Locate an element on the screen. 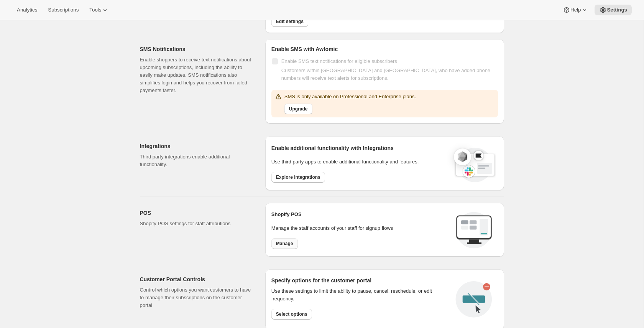 This screenshot has height=328, width=644. span: Explore integrations is located at coordinates (298, 177).